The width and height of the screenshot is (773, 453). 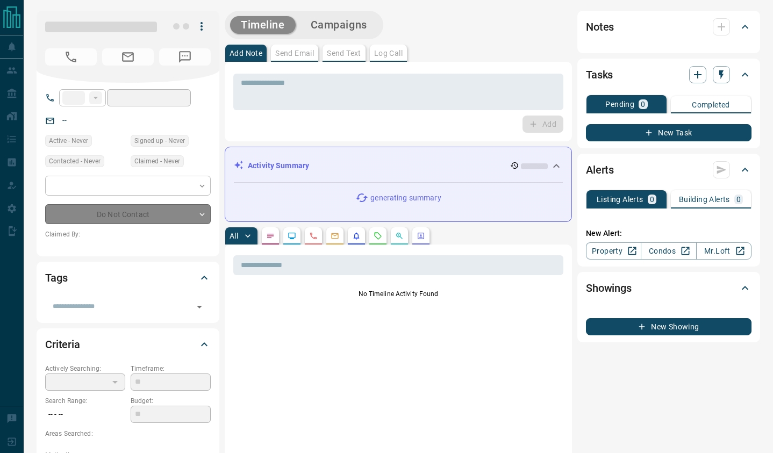 What do you see at coordinates (314, 236) in the screenshot?
I see `svg: Calls` at bounding box center [314, 236].